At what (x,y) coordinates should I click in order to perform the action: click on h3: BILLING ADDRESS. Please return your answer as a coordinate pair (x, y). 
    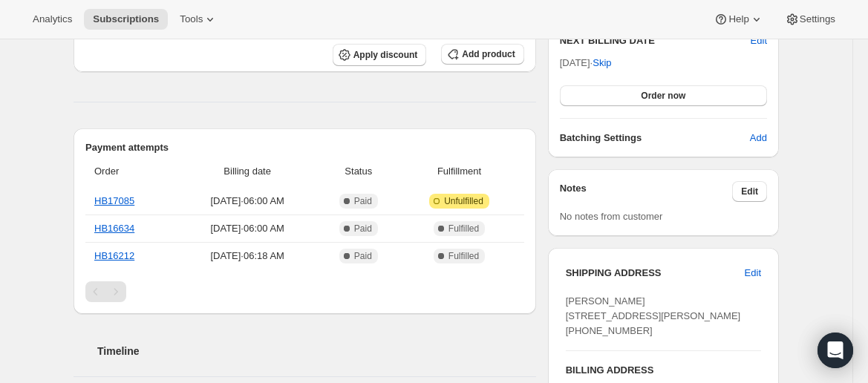
    Looking at the image, I should click on (663, 371).